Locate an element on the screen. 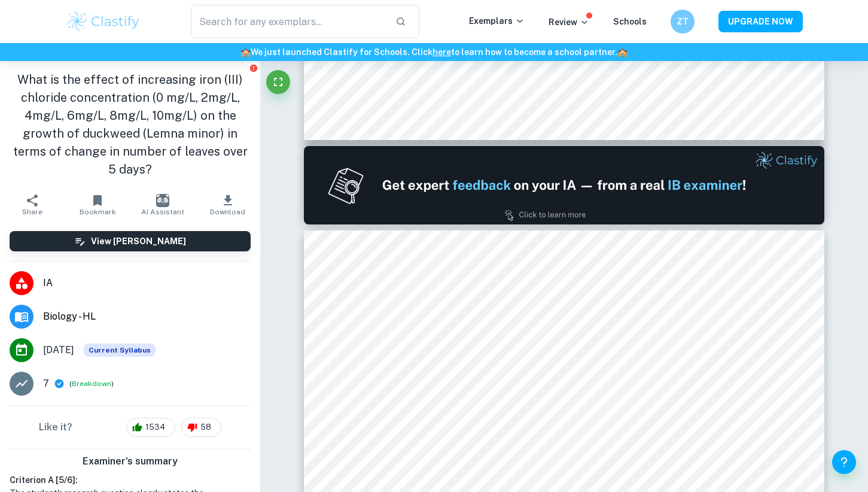  h1: What is the effect of increasing iron (III) chloride concentration (0 mg/L, 2mg/L, 4mg/L, 6mg/L, ... is located at coordinates (130, 125).